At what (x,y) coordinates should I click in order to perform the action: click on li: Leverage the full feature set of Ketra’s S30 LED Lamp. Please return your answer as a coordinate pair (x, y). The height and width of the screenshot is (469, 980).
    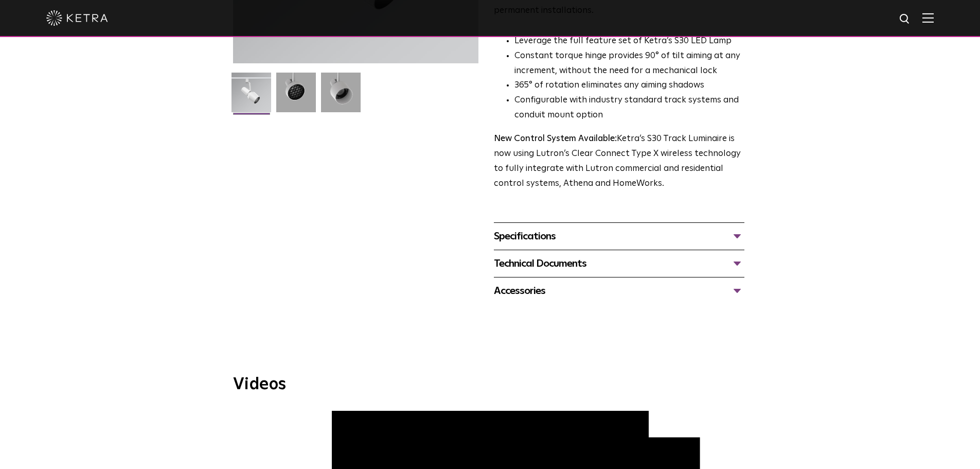
    Looking at the image, I should click on (629, 41).